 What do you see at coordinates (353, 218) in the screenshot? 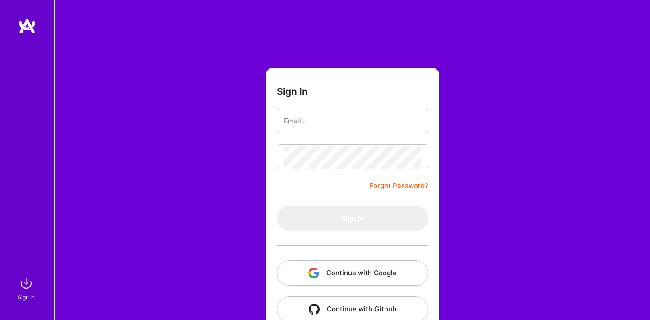
I see `button: Sign In` at bounding box center [353, 218].